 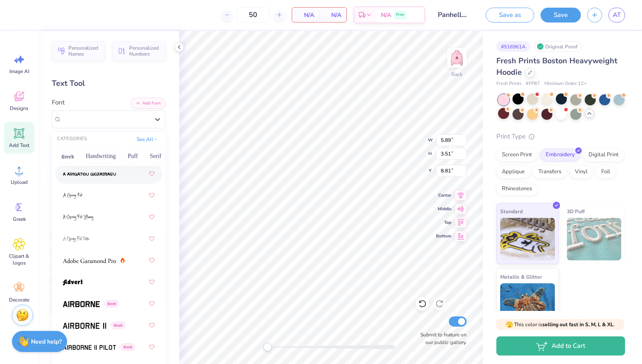 I want to click on button: Save, so click(x=560, y=15).